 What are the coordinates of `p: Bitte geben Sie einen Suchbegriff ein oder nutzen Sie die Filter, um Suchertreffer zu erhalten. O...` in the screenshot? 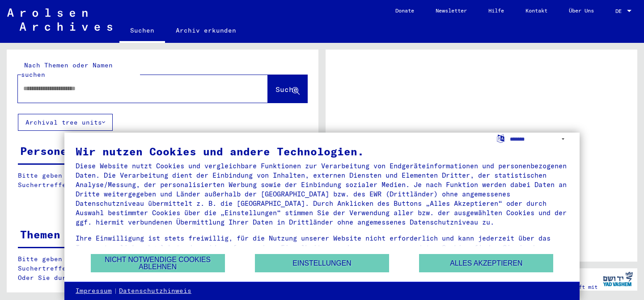 It's located at (162, 269).